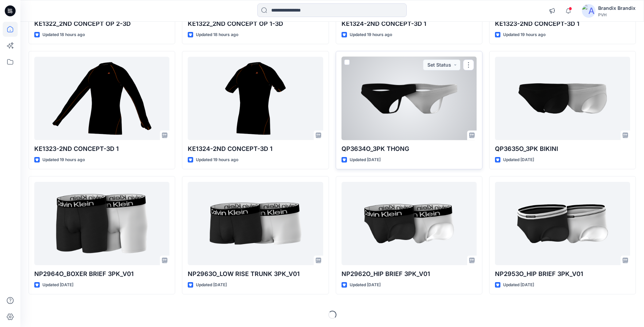 This screenshot has height=327, width=644. Describe the element at coordinates (563, 98) in the screenshot. I see `a: QP3635O_3PK BIKINI` at that location.